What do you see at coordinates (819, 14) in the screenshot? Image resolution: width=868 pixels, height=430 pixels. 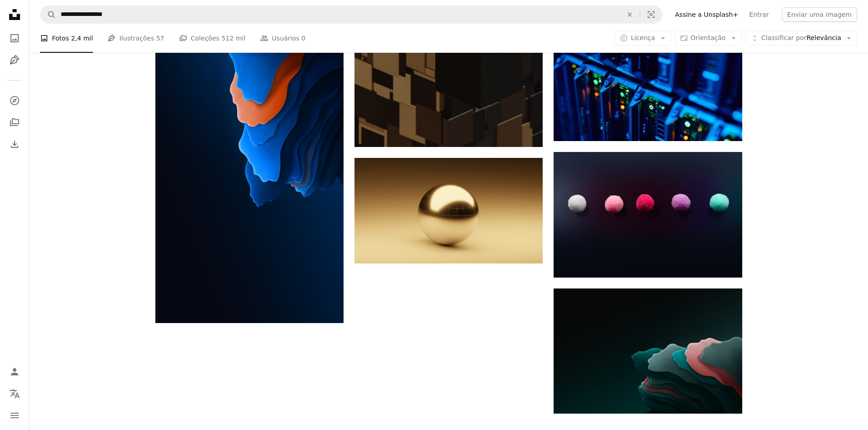 I see `button: Enviar uma imagem` at bounding box center [819, 14].